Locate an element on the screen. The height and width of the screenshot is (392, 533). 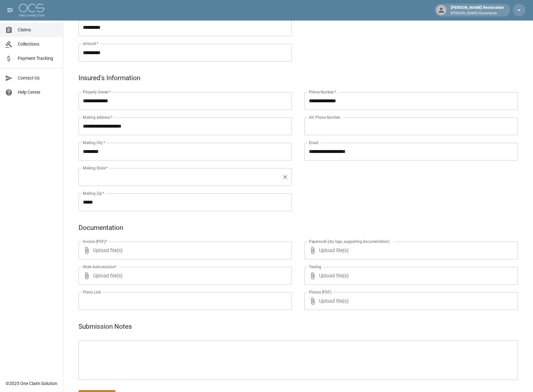
button: Clear is located at coordinates (285, 177).